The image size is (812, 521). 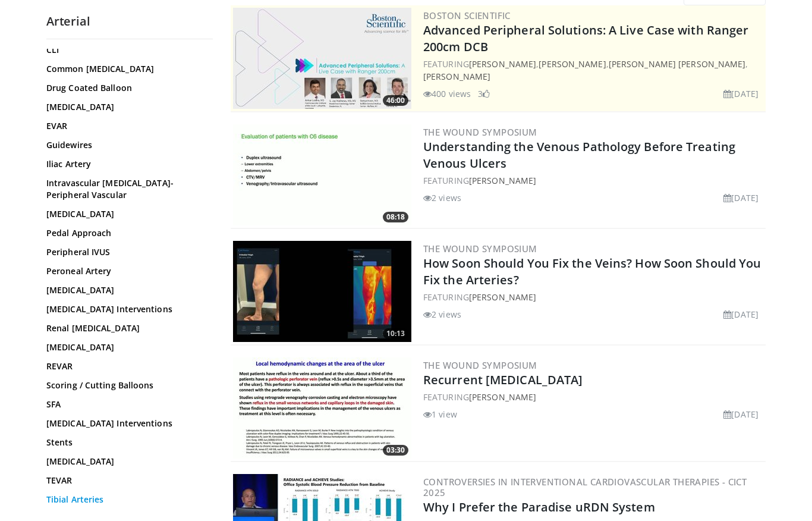 What do you see at coordinates (579, 155) in the screenshot?
I see `a: Understanding the Venous Pathology Before Treating Venous Ulcers` at bounding box center [579, 155].